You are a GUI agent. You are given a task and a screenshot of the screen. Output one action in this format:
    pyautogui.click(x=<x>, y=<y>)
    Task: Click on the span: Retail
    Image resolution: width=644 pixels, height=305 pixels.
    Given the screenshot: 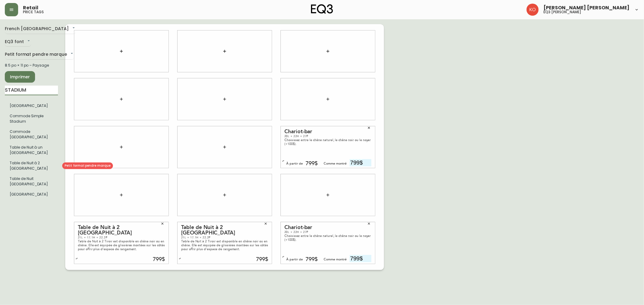 What is the action you would take?
    pyautogui.click(x=30, y=8)
    